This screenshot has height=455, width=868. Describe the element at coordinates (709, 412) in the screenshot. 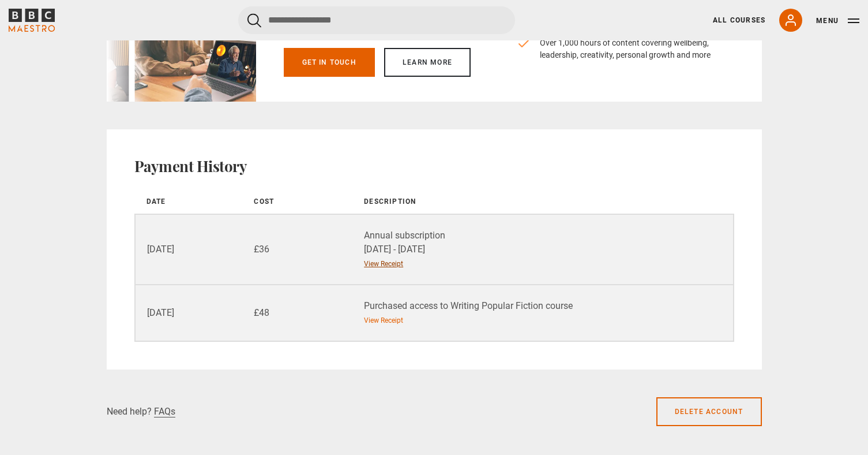

I see `a: Delete account` at that location.